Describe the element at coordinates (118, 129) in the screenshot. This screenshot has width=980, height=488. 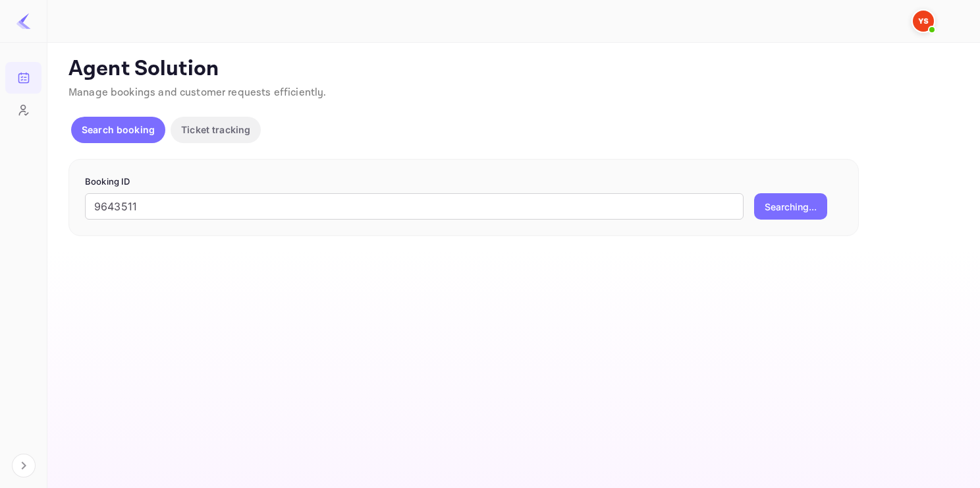
I see `p: Search booking` at that location.